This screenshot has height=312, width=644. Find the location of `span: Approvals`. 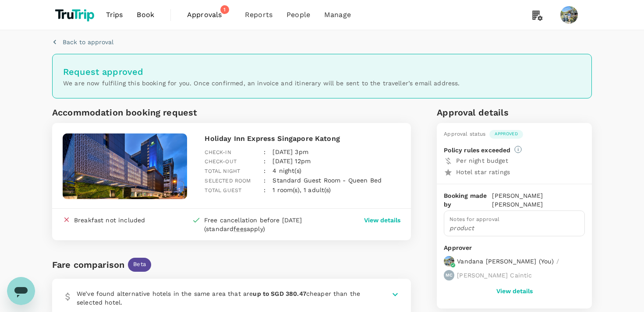

span: Approvals is located at coordinates (209, 15).